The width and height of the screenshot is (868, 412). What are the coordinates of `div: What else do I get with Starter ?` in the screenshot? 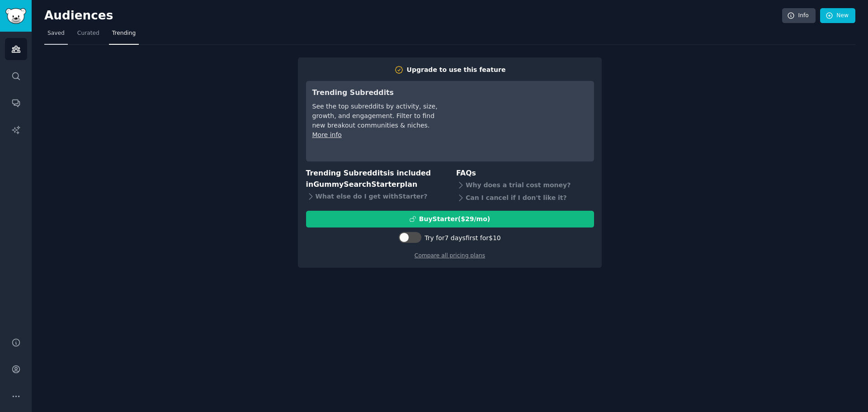 It's located at (375, 196).